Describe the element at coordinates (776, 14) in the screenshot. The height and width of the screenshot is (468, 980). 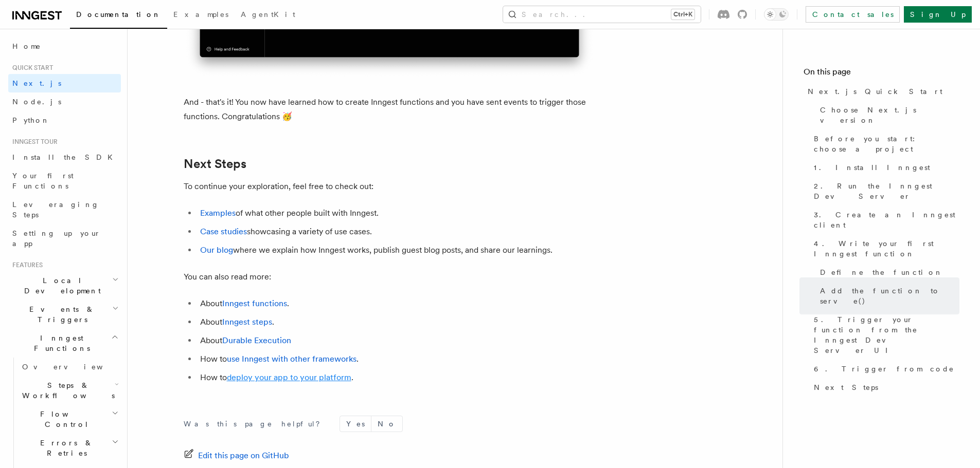
I see `button: Toggle dark mode` at that location.